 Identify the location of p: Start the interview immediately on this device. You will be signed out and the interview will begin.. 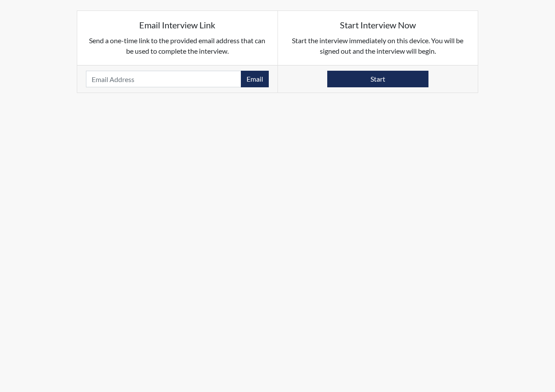
(378, 46).